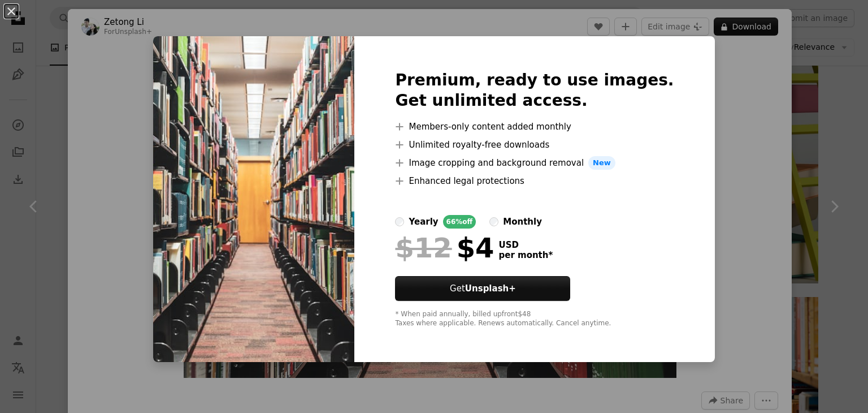  What do you see at coordinates (534, 127) in the screenshot?
I see `li: Members-only content added monthly` at bounding box center [534, 127].